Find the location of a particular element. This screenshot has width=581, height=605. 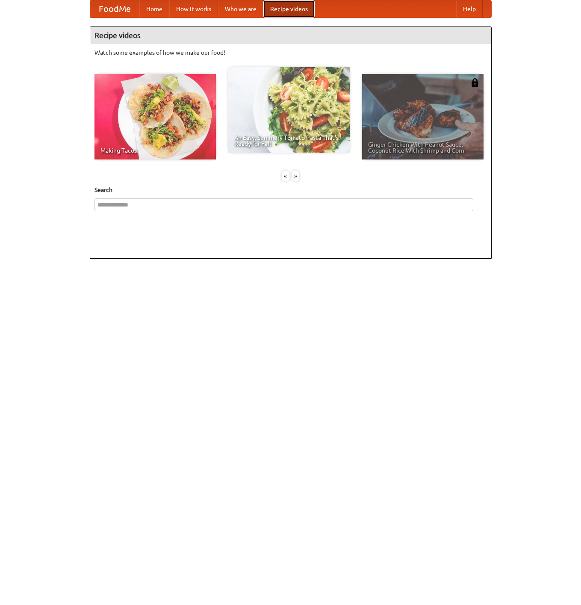

span: An Easy, Summery Tomato Pasta That's Ready for Fall is located at coordinates (289, 141).